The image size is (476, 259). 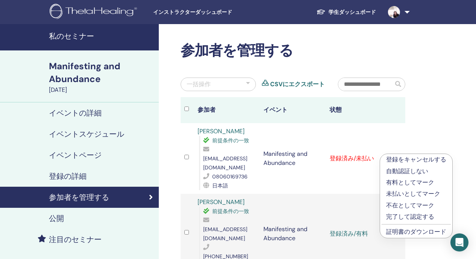 I want to click on h4: 注目のセミナー, so click(x=75, y=239).